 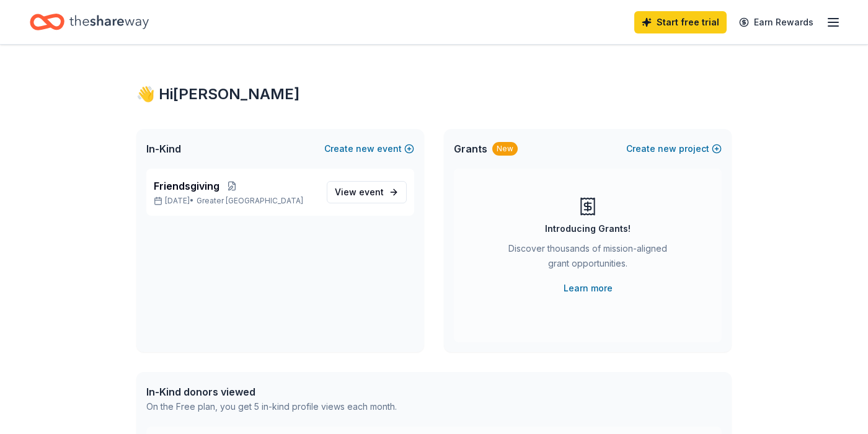 What do you see at coordinates (366, 192) in the screenshot?
I see `a: View event` at bounding box center [366, 192].